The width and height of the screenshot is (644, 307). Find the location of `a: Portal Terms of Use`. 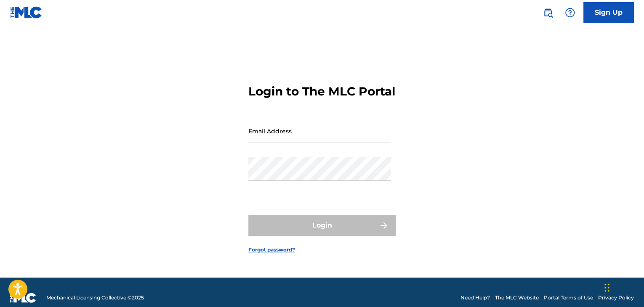

a: Portal Terms of Use is located at coordinates (568, 298).